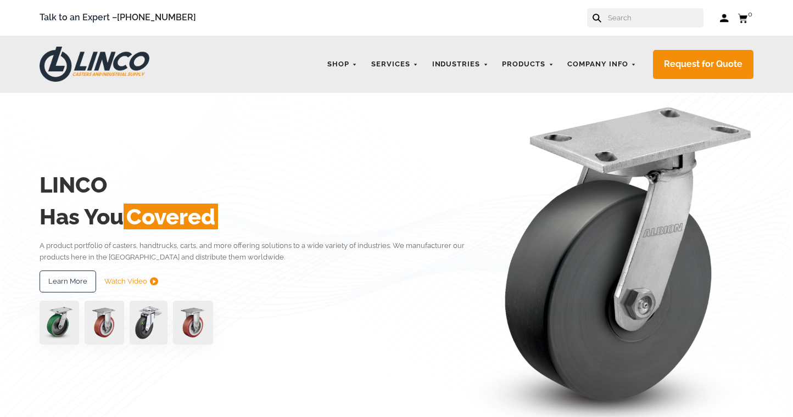 The image size is (793, 417). I want to click on a: Log in, so click(724, 18).